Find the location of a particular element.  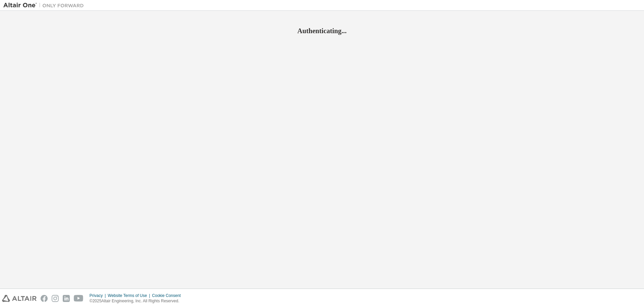

div: Website Terms of Use is located at coordinates (130, 296).